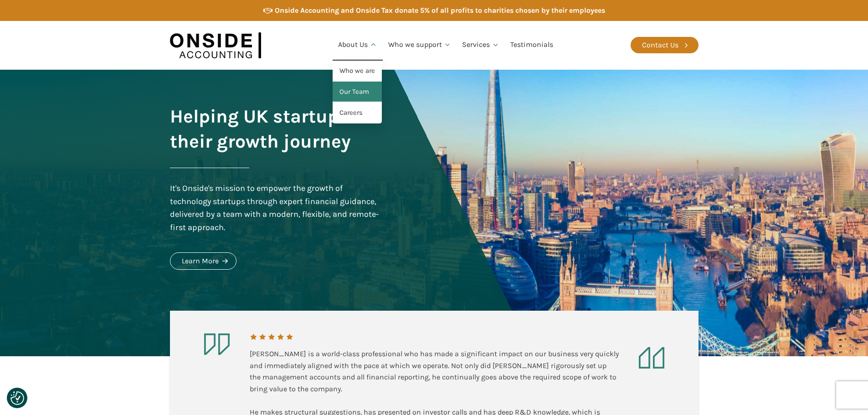 This screenshot has width=868, height=415. Describe the element at coordinates (357, 92) in the screenshot. I see `a: Our Team` at that location.